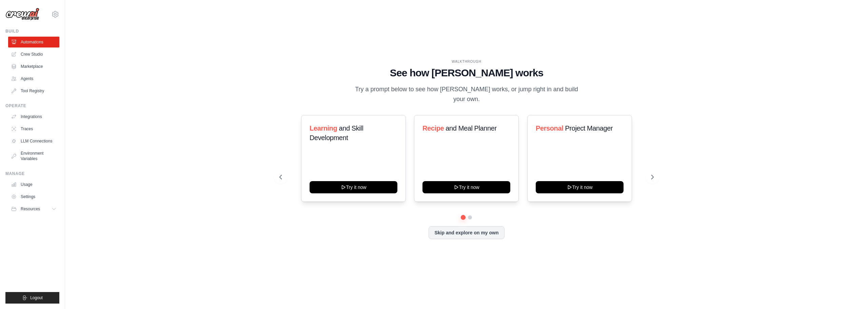 The height and width of the screenshot is (309, 868). What do you see at coordinates (34, 66) in the screenshot?
I see `a: Marketplace` at bounding box center [34, 66].